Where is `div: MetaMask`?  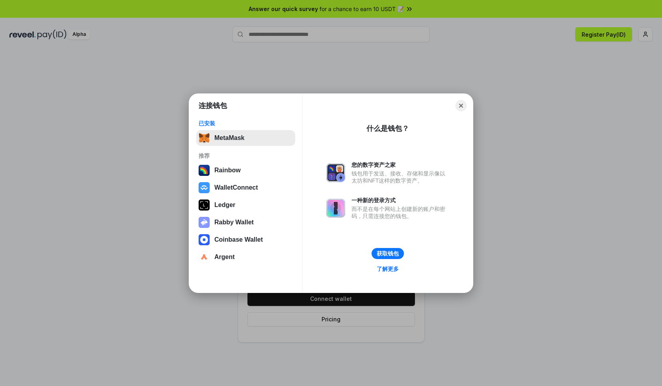 div: MetaMask is located at coordinates (229, 138).